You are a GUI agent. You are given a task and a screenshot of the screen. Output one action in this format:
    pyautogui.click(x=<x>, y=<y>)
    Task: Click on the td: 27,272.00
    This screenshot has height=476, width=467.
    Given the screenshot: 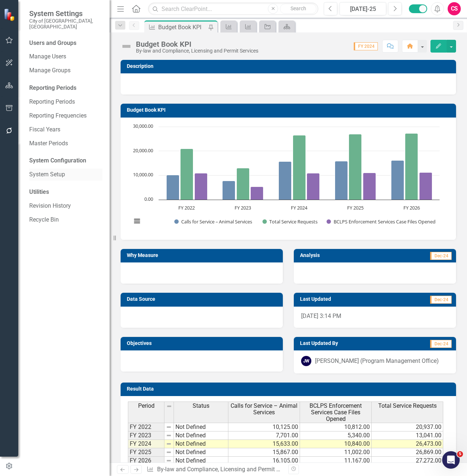 What is the action you would take?
    pyautogui.click(x=408, y=461)
    